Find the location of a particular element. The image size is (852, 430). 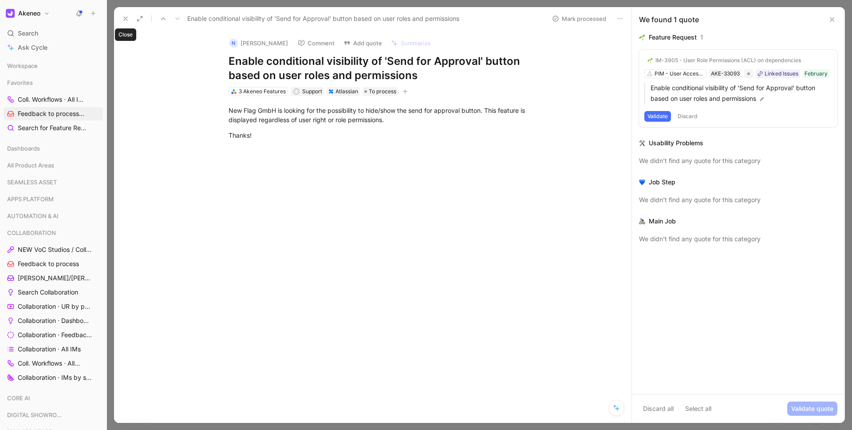

span: Enable conditional visibility of 'Send for Approval' button based on user roles and permissions is located at coordinates (323, 19).